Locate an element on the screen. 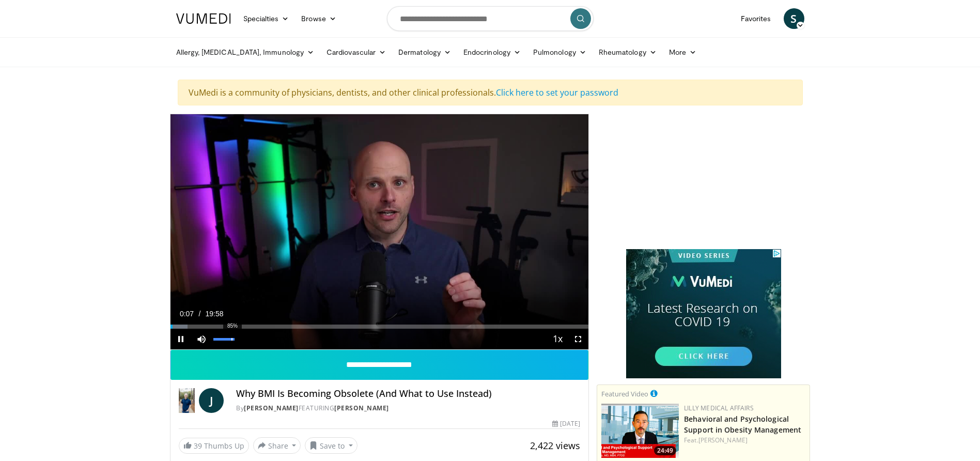 This screenshot has width=980, height=461. a: Specialties is located at coordinates (266, 19).